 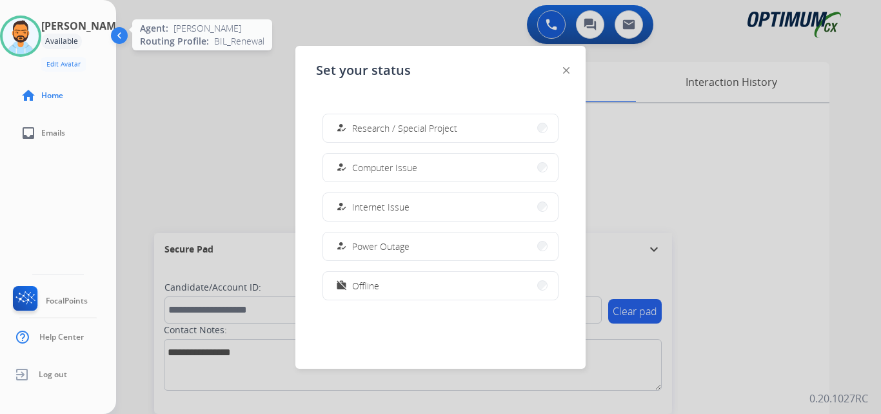 I want to click on span: Home, so click(x=52, y=95).